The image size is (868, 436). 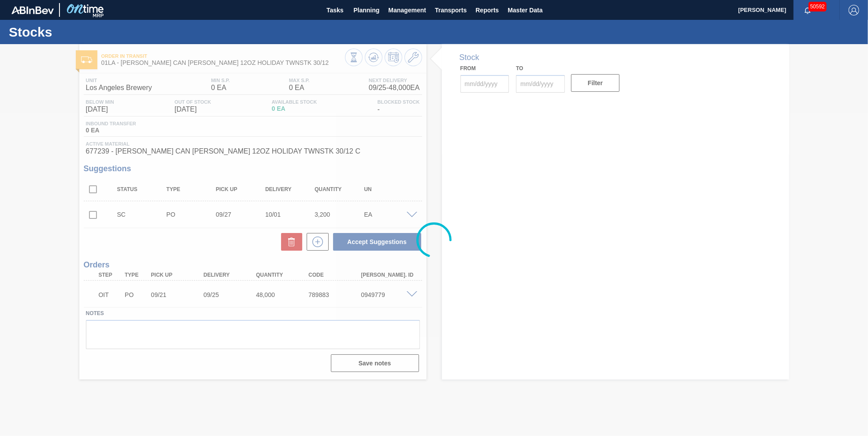 I want to click on span: Reports, so click(x=487, y=10).